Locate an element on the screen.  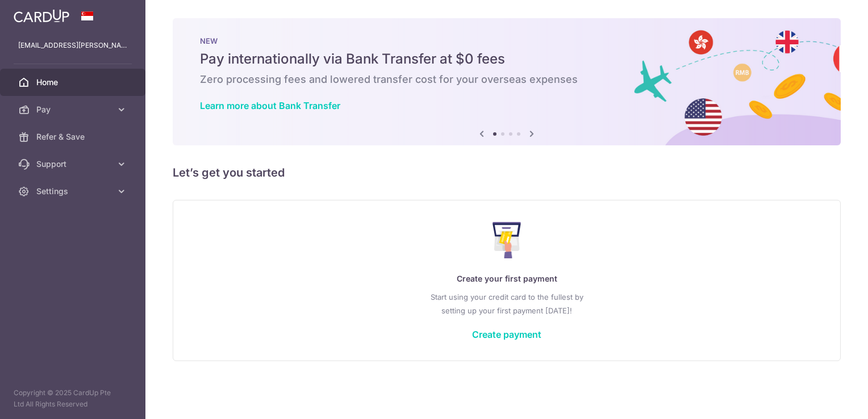
span: Home is located at coordinates (74, 82).